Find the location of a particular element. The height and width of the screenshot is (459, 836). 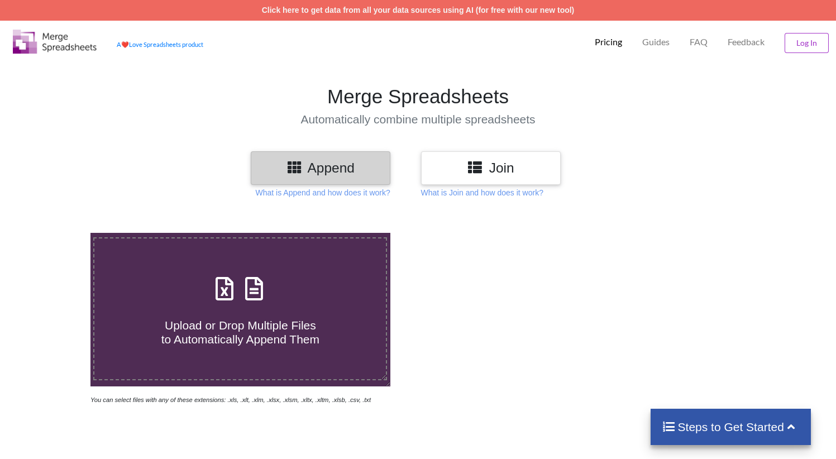

p: Guides is located at coordinates (655, 42).